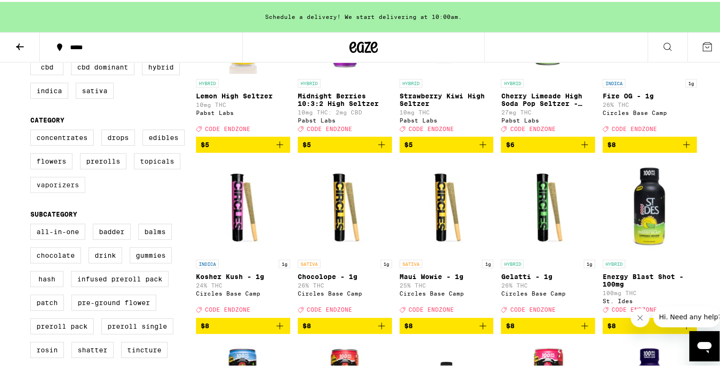 The height and width of the screenshot is (367, 720). I want to click on label: Badder, so click(112, 230).